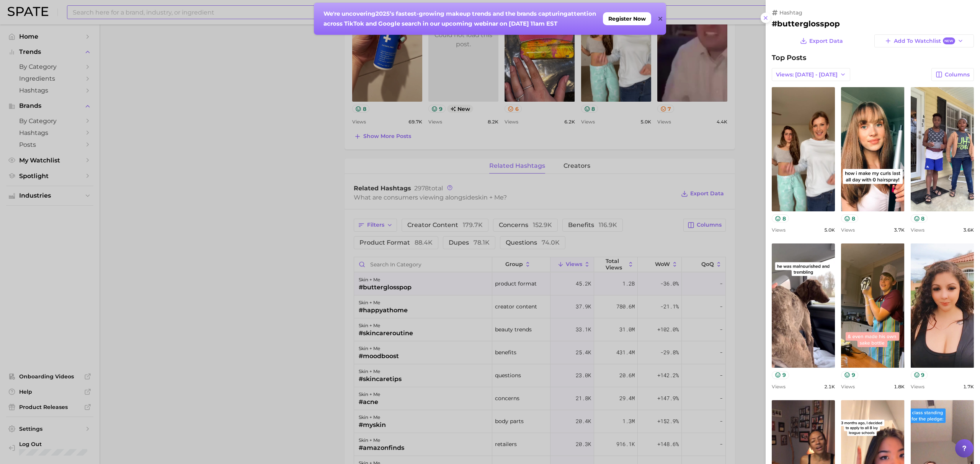 The height and width of the screenshot is (464, 980). I want to click on button: Add to WatchlistNew, so click(923, 41).